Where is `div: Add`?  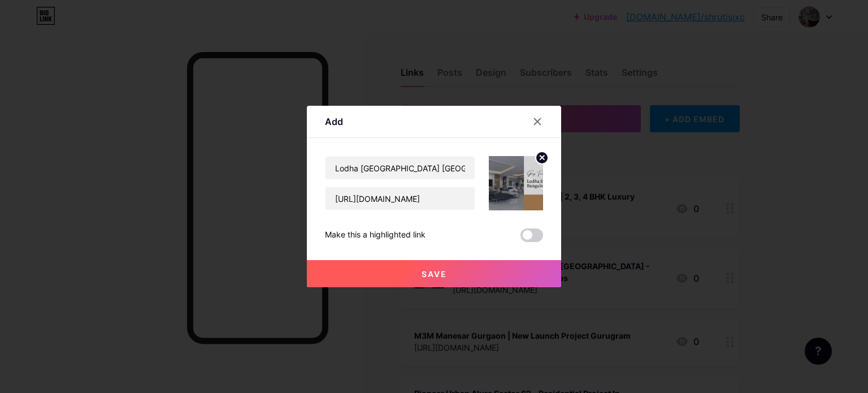 div: Add is located at coordinates (334, 121).